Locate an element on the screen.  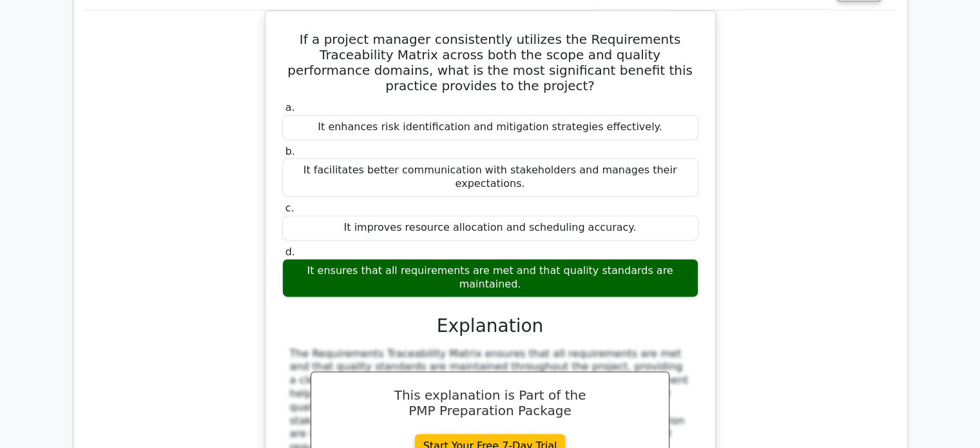
div: It enhances risk identification and mitigation strategies effectively. is located at coordinates (490, 127).